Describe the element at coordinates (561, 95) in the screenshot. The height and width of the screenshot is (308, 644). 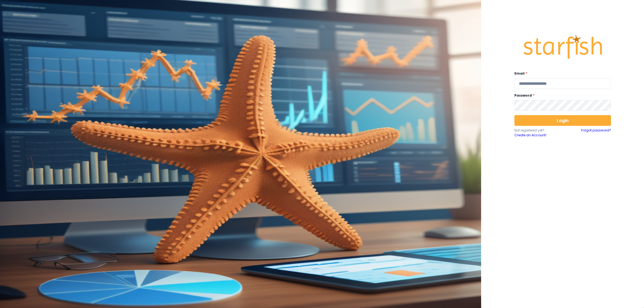
I see `label: Password` at that location.